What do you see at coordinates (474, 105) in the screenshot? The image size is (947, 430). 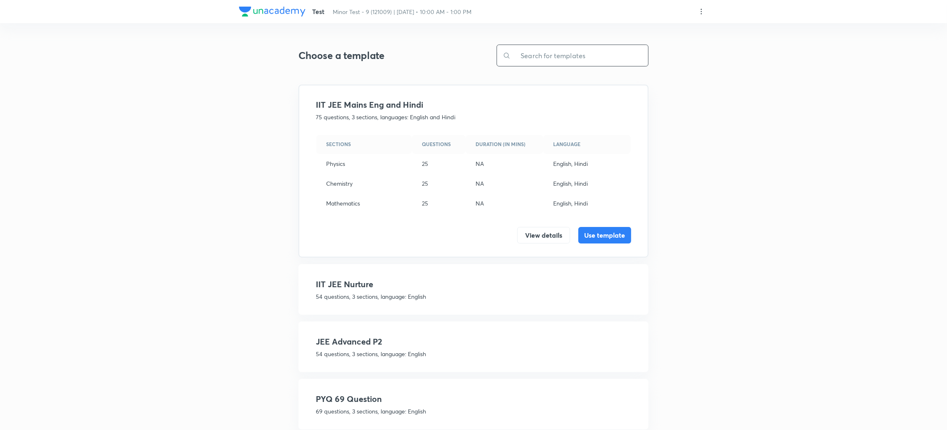 I see `h4: IIT JEE Mains Eng and Hindi` at bounding box center [474, 105].